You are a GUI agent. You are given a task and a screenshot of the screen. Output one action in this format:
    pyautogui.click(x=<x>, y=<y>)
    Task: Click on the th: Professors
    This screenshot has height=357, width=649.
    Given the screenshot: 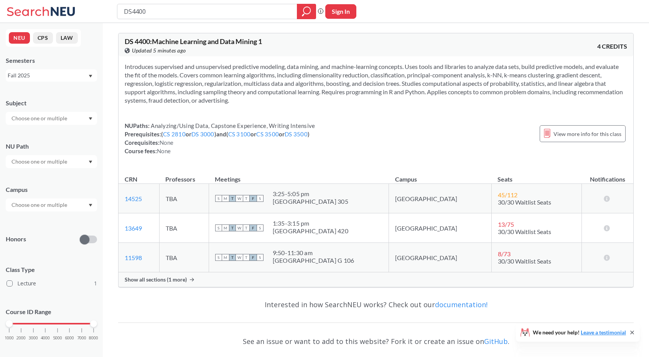 What is the action you would take?
    pyautogui.click(x=184, y=176)
    